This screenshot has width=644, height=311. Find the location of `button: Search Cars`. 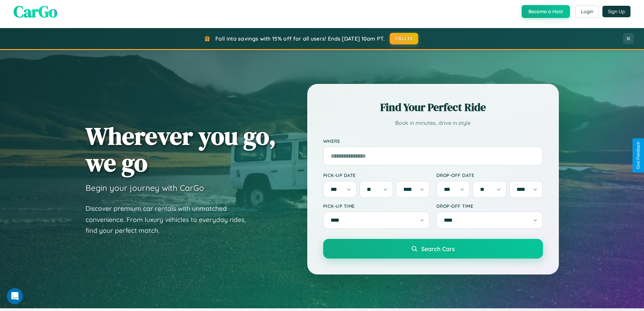

button: Search Cars is located at coordinates (433, 248).